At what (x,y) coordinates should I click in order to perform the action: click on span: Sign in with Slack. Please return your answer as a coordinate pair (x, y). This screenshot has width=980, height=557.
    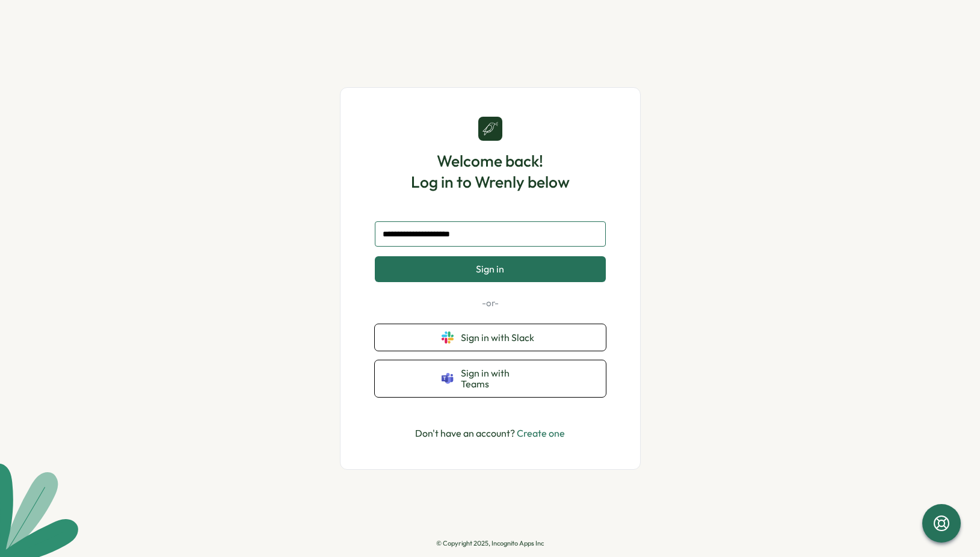
    Looking at the image, I should click on (500, 338).